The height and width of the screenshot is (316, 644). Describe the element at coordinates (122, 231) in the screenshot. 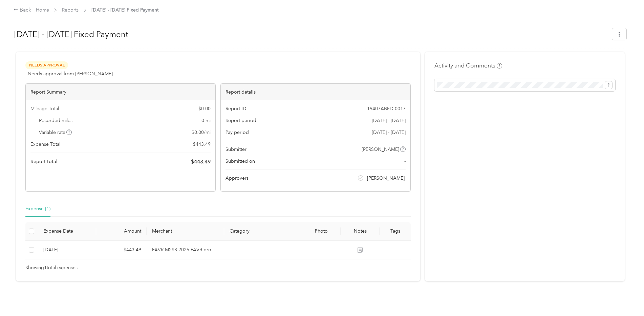

I see `th: Amount` at that location.